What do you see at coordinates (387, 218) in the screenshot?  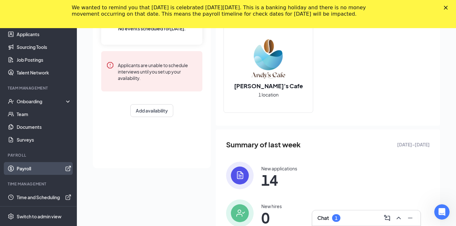 I see `button: ComposeMessage` at bounding box center [387, 218].